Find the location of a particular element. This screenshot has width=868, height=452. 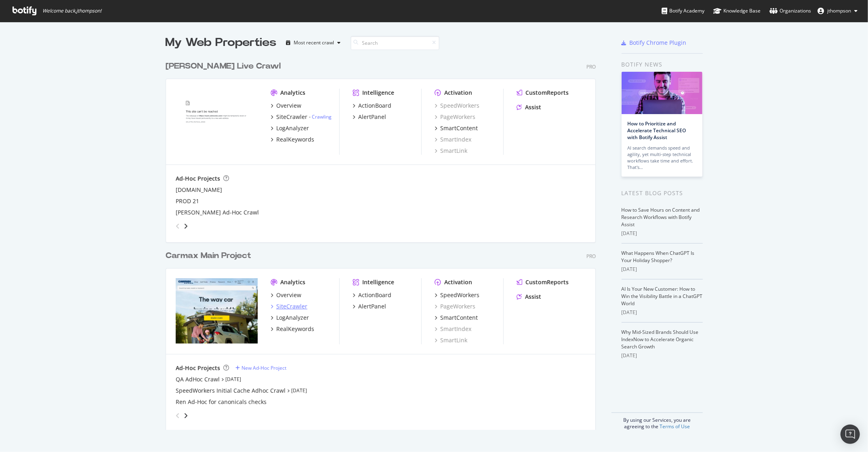

div: RealKeywords is located at coordinates (295, 140).